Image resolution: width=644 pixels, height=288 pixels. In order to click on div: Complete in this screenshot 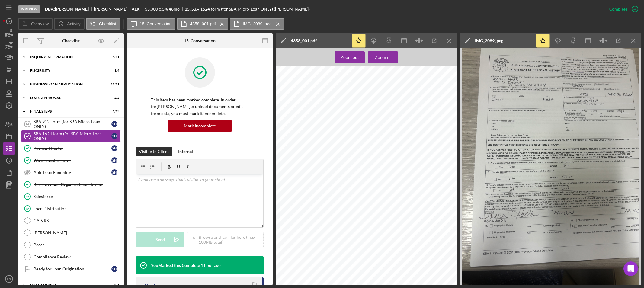, I will do `click(619, 9)`.